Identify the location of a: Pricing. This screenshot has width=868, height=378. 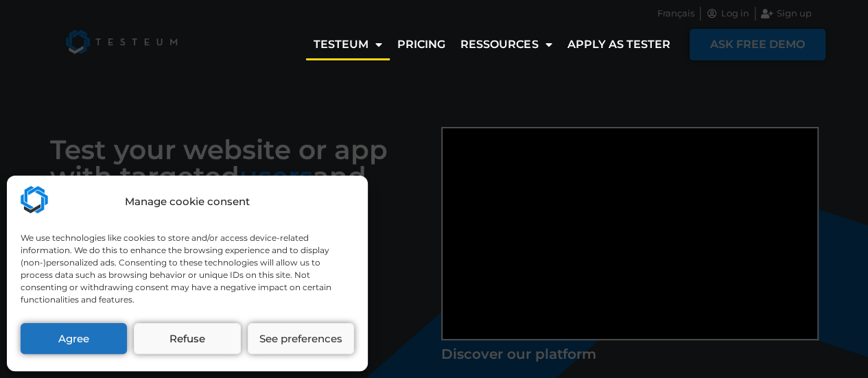
(421, 45).